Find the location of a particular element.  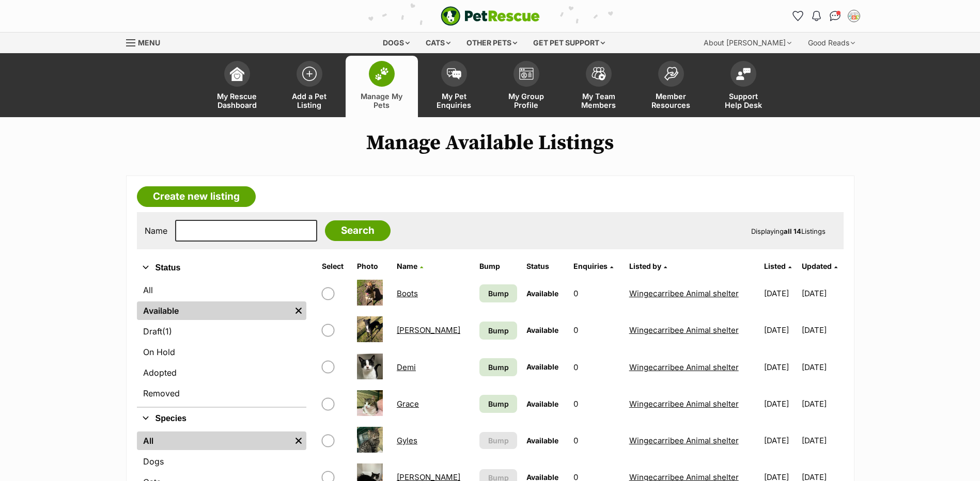

th: Select is located at coordinates (335, 267).